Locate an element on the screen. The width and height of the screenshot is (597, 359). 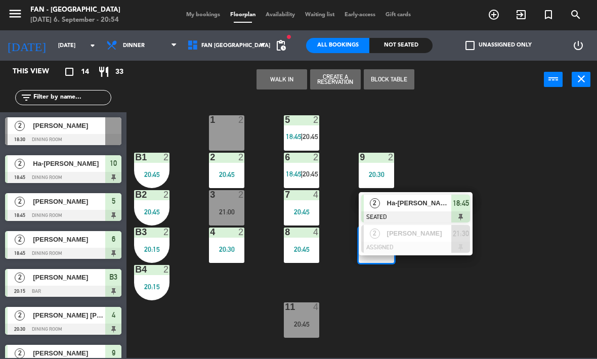
div: 3 is located at coordinates (210, 195).